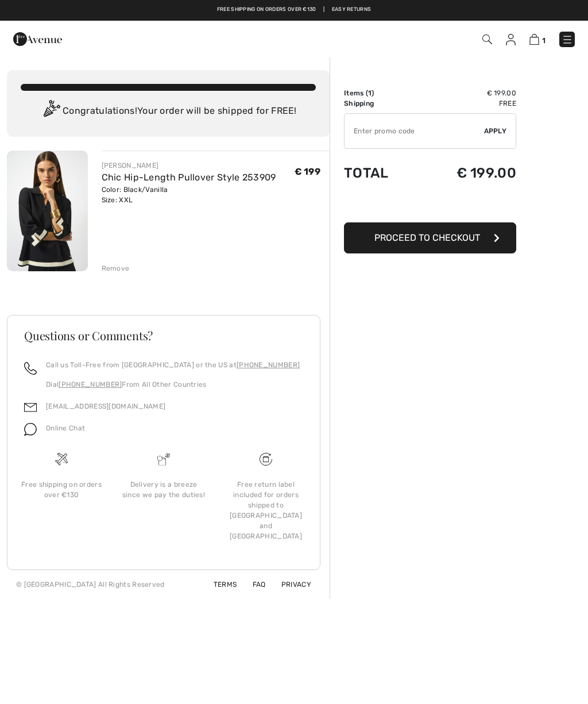  What do you see at coordinates (164, 459) in the screenshot?
I see `img: Delivery is a breeze since we pay the duties!` at bounding box center [164, 459].